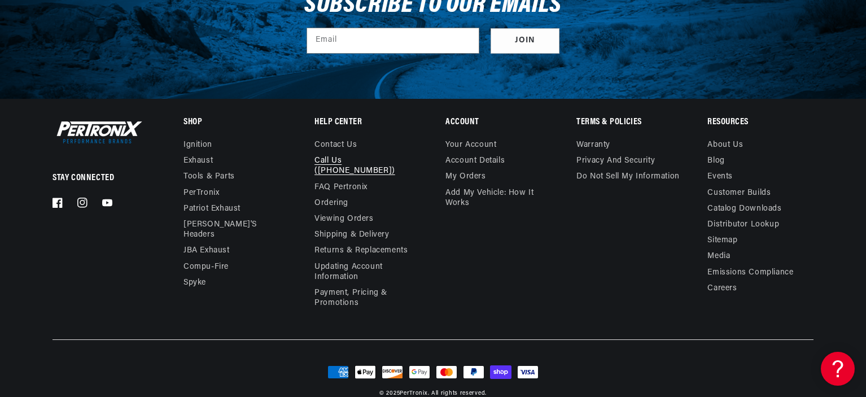 This screenshot has width=866, height=397. What do you see at coordinates (206, 267) in the screenshot?
I see `a: Compu-Fire` at bounding box center [206, 267].